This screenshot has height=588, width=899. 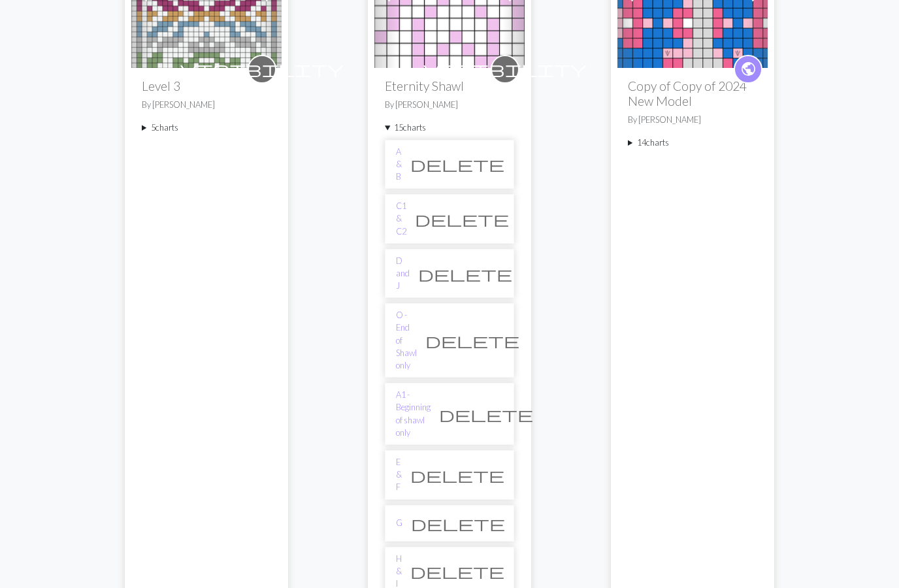 I want to click on a: A1 - Beginning of shawl only, so click(x=413, y=413).